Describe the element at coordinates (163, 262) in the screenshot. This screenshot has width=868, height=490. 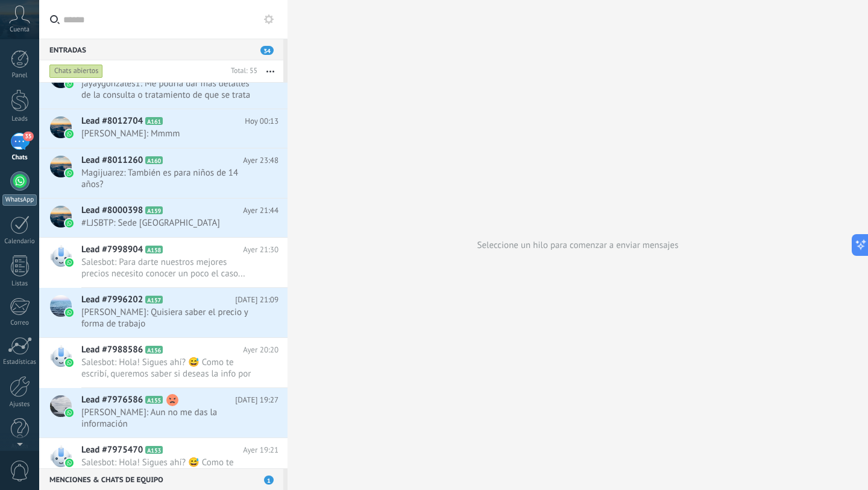
I see `a: Lead #7998904 A158 Ayer 21:30 Salesbot: Para darte nuestros mejores precios necesito conocer un p...` at that location.